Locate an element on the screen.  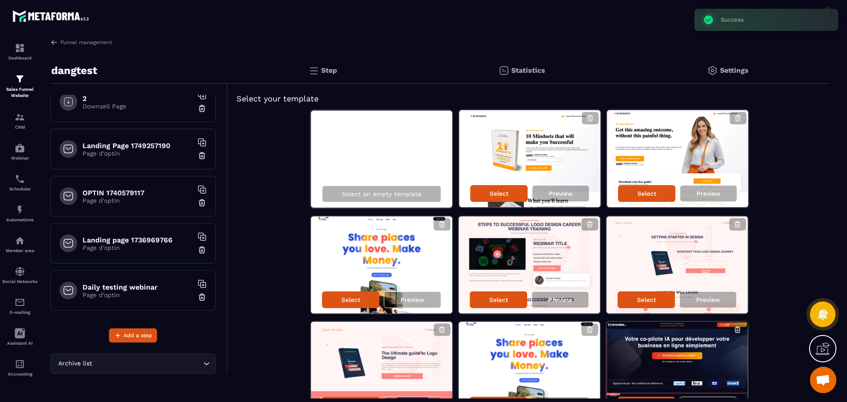
a: formationformationCRM is located at coordinates (20, 121).